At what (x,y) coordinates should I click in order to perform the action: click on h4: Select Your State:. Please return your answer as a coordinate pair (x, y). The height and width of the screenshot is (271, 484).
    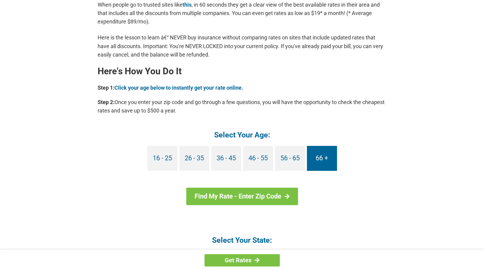
    Looking at the image, I should click on (242, 240).